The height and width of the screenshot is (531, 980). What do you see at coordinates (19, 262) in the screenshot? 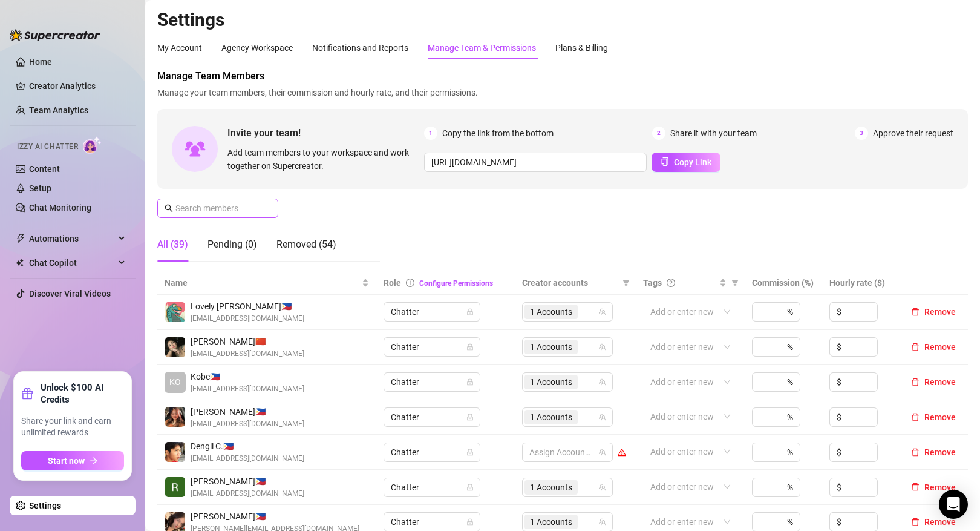
I see `img: Chat Copilot` at bounding box center [19, 262].